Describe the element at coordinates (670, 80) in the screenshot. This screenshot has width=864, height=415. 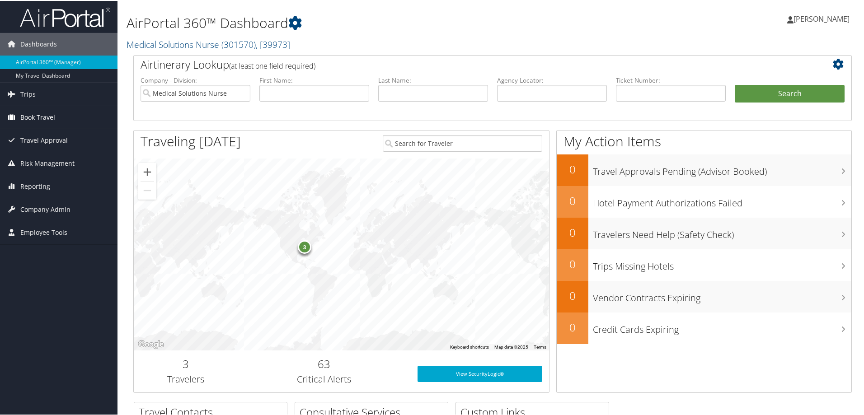
I see `label: Ticket Number:` at that location.